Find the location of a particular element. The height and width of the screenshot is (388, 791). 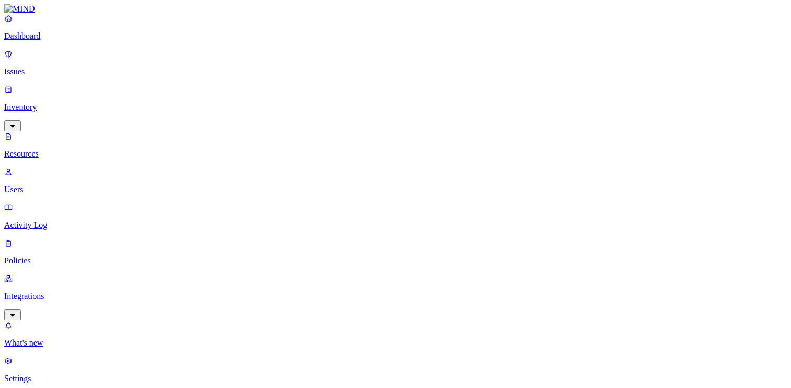

p: Settings is located at coordinates (395, 378).